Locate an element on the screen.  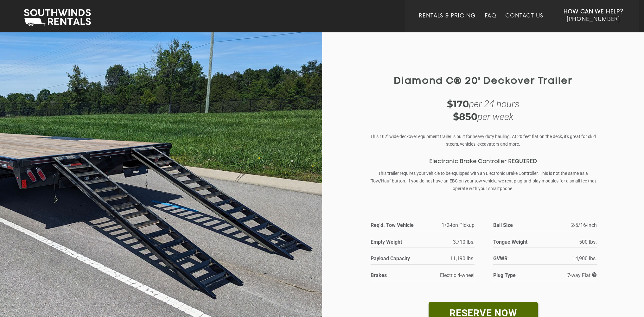
h3: Electronic Brake Controller REQUIRED is located at coordinates (483, 162).